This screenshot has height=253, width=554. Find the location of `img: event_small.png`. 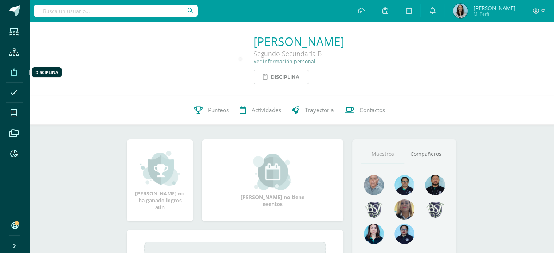

img: event_small.png is located at coordinates (273, 172).